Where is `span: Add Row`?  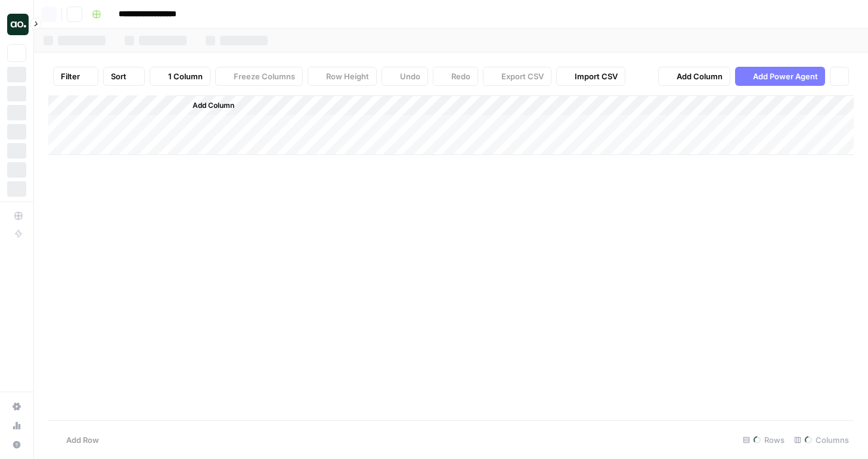
span: Add Row is located at coordinates (82, 440).